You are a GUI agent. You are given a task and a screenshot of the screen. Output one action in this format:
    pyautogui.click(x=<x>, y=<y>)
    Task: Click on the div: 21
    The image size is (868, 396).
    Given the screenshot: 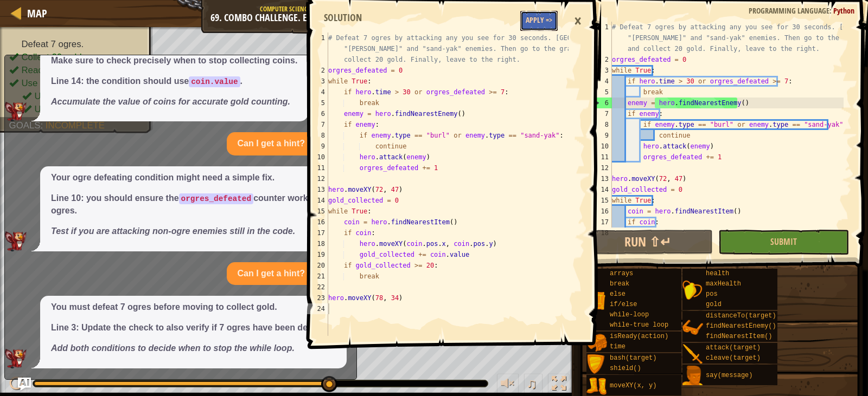 What is the action you would take?
    pyautogui.click(x=317, y=276)
    